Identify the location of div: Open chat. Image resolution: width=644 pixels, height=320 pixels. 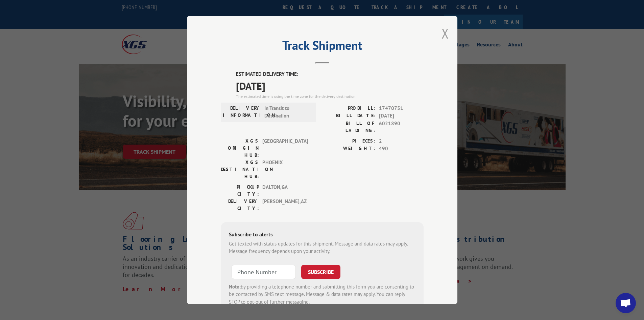
(626, 303).